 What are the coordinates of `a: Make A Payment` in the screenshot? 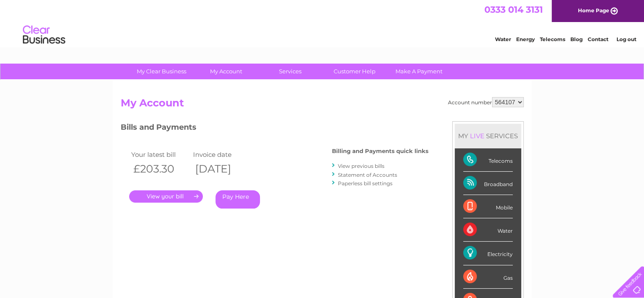 It's located at (419, 71).